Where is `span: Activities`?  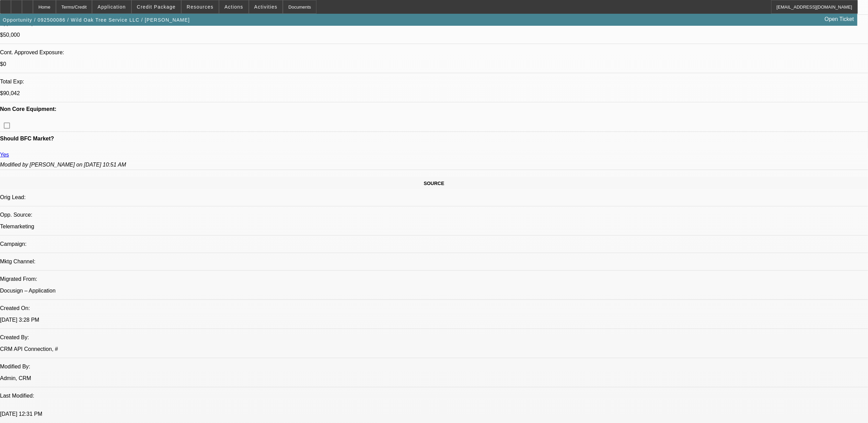
span: Activities is located at coordinates (266, 7).